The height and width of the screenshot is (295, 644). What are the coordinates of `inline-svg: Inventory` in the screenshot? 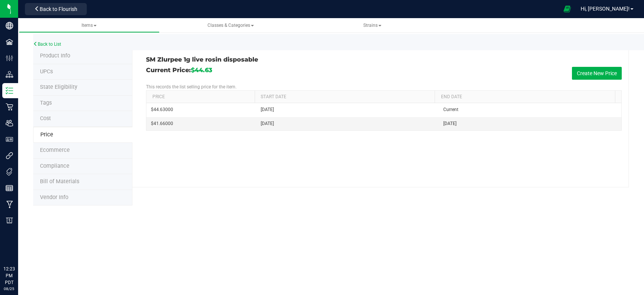 It's located at (9, 91).